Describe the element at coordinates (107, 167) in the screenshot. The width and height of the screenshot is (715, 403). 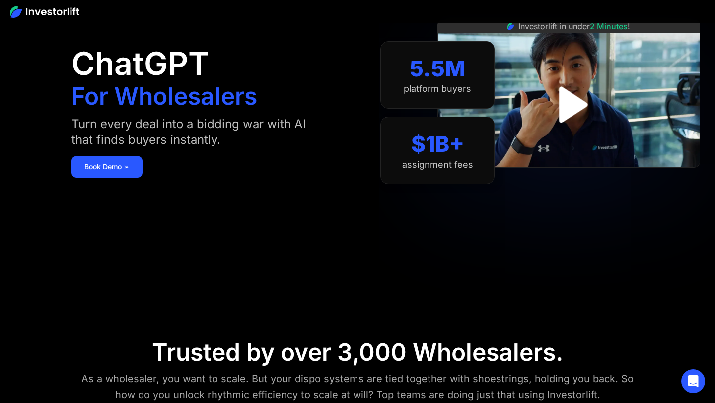
I see `a: Book Demo ➢` at that location.